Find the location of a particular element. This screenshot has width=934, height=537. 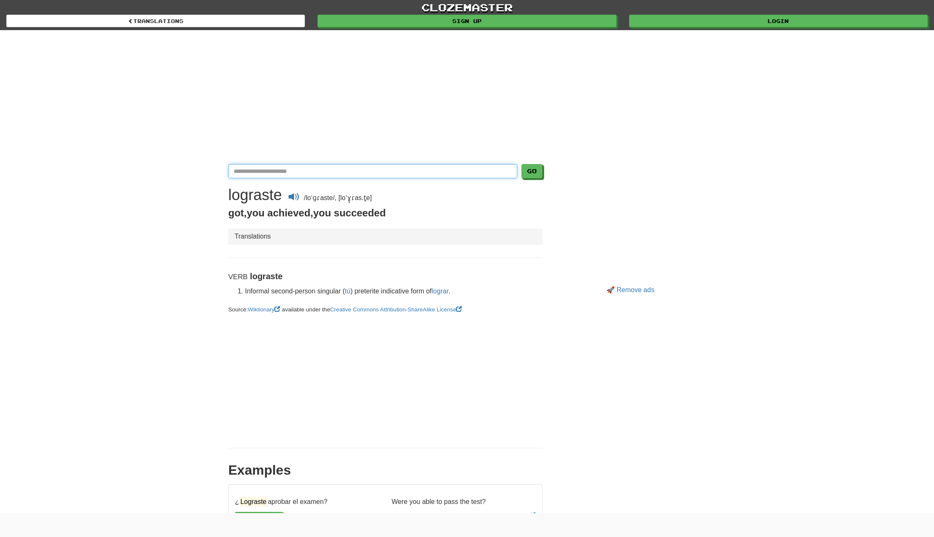

input: Translate Spanish-English is located at coordinates (373, 171).